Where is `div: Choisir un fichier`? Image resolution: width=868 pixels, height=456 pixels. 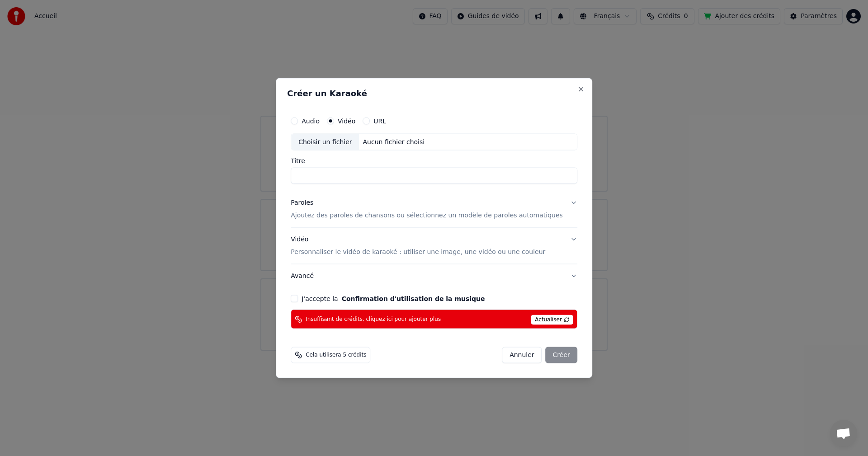 div: Choisir un fichier is located at coordinates (325, 142).